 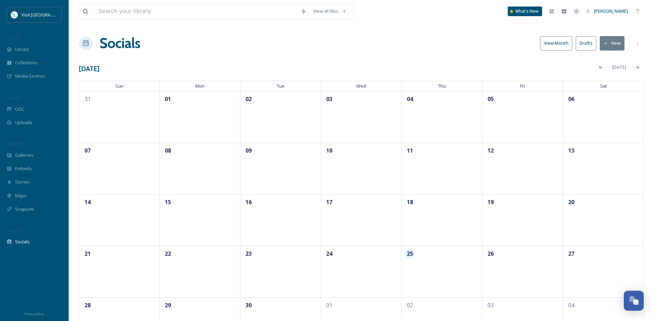 What do you see at coordinates (361, 86) in the screenshot?
I see `span: Wed` at bounding box center [361, 86].